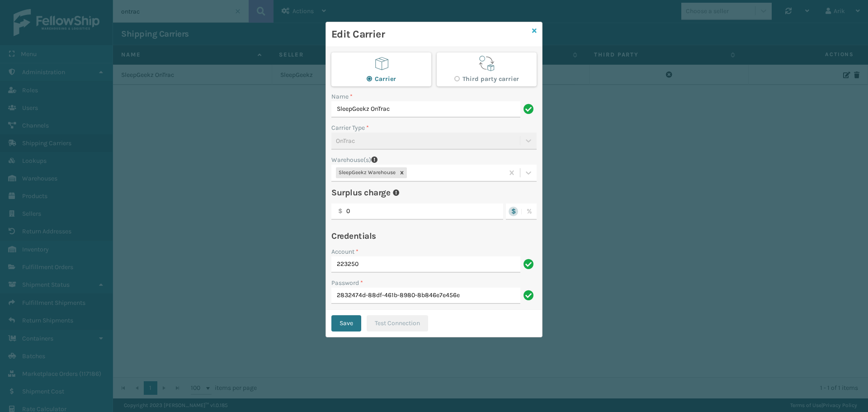 The height and width of the screenshot is (412, 868). What do you see at coordinates (361, 193) in the screenshot?
I see `h4: Surplus charge` at bounding box center [361, 193].